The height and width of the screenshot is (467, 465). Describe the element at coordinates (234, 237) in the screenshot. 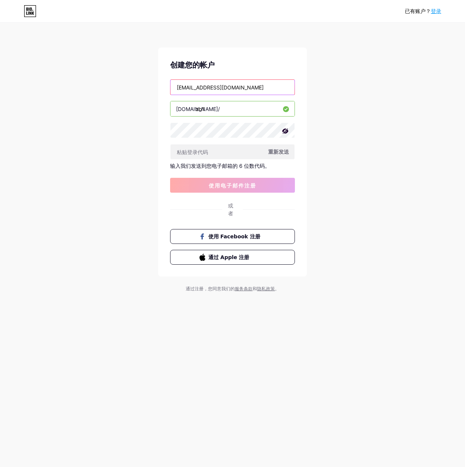

I see `font: 使用 Facebook 注册` at that location.